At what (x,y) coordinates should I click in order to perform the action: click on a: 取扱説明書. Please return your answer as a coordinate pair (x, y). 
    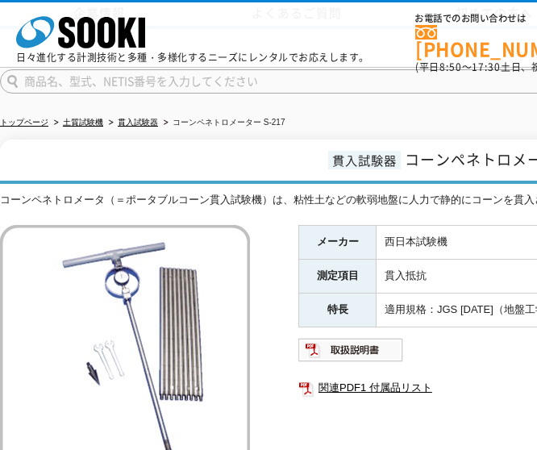
    Looking at the image, I should click on (351, 353).